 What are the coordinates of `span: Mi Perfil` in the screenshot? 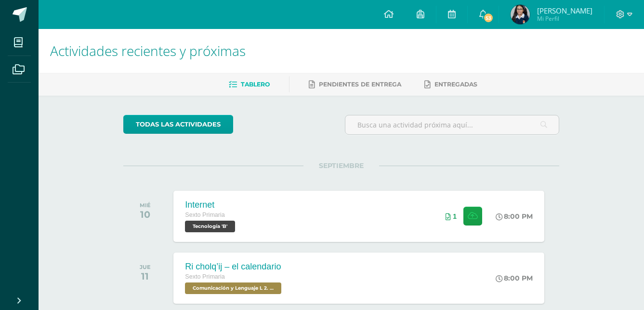 It's located at (565, 18).